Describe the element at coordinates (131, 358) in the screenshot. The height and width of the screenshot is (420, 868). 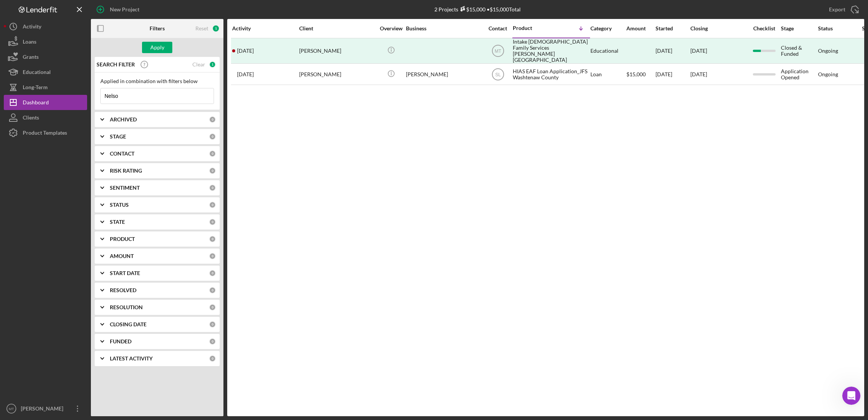
I see `b: LATEST ACTIVITY` at that location.